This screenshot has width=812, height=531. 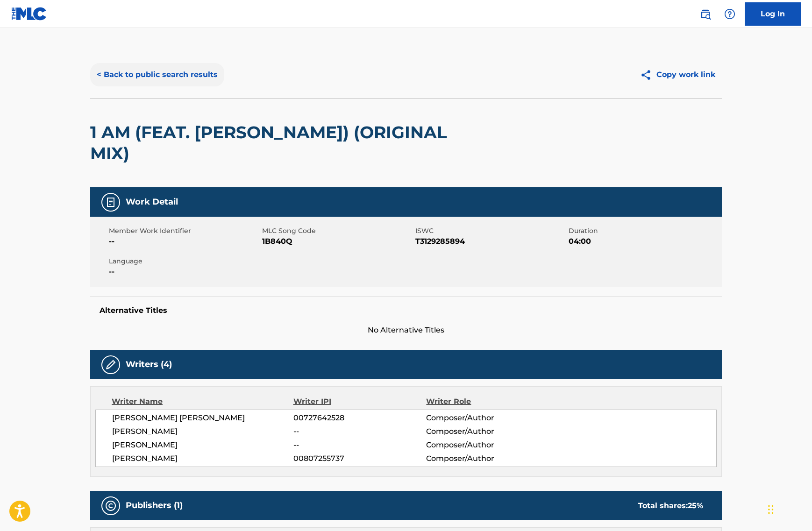 I want to click on div: Writer IPI, so click(x=360, y=401).